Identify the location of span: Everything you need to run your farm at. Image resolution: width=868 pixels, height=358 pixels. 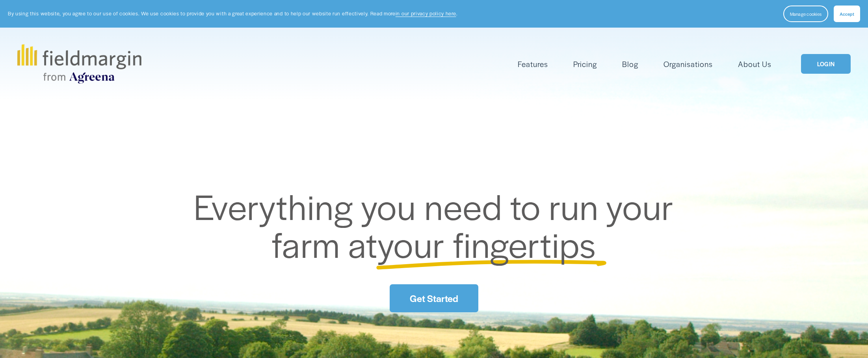
(438, 225).